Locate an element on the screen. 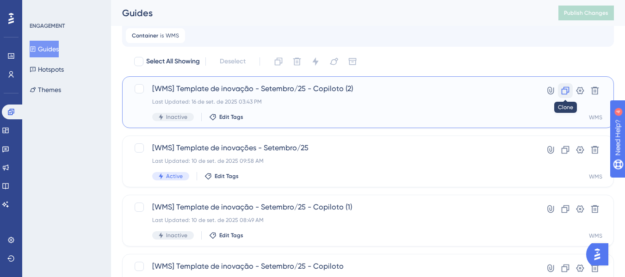  span: WMS is located at coordinates (172, 36).